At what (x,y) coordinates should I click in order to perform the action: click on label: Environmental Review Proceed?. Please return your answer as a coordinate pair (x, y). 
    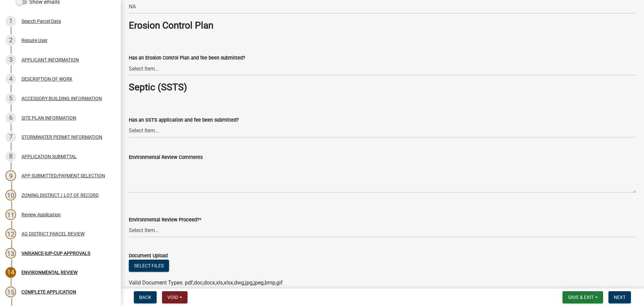
    Looking at the image, I should click on (165, 220).